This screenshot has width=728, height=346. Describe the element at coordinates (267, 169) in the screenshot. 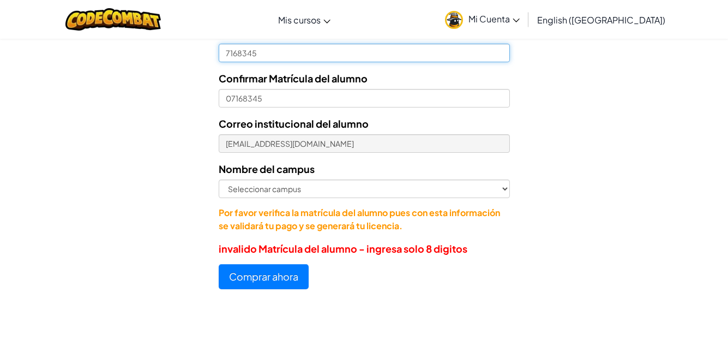

I see `label: Nombre del campus` at that location.